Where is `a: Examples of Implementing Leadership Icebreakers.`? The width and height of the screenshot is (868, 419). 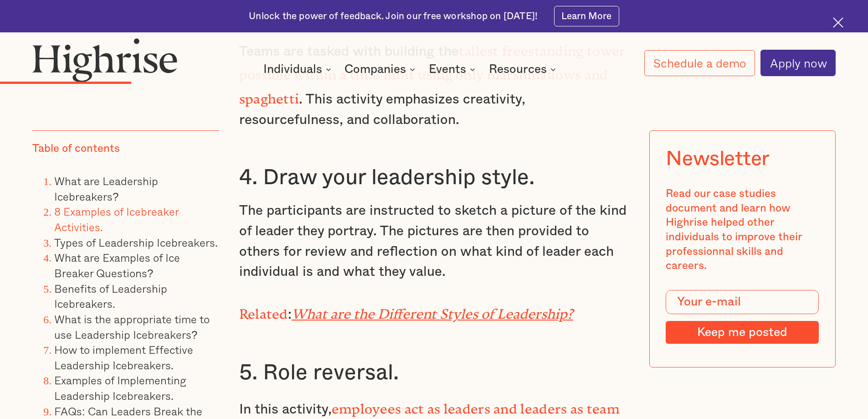
a: Examples of Implementing Leadership Icebreakers. is located at coordinates (120, 387).